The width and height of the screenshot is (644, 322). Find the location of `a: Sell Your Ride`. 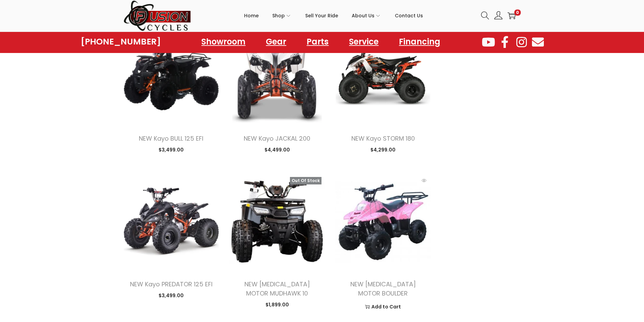

a: Sell Your Ride is located at coordinates (322, 16).